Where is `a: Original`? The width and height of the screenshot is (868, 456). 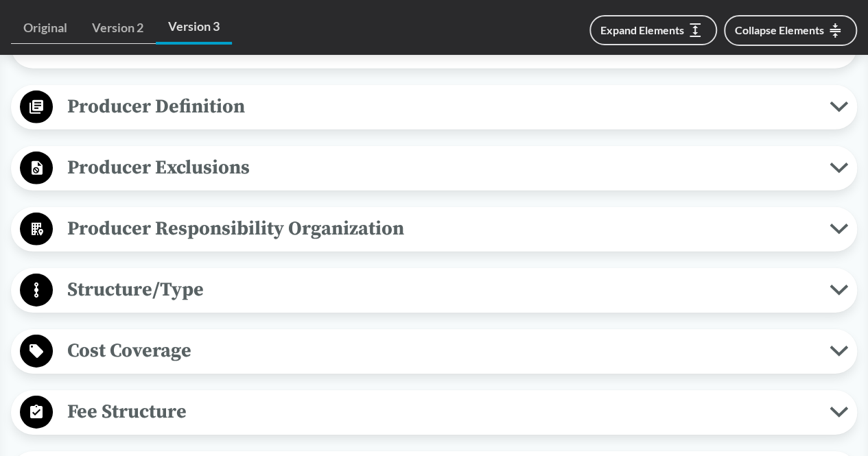
a: Original is located at coordinates (45, 28).